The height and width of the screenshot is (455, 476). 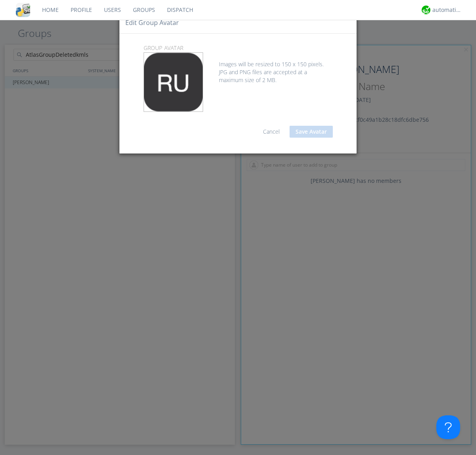 I want to click on img: cddb5a64eb264b2086981ab96f4c1ba7, so click(x=23, y=10).